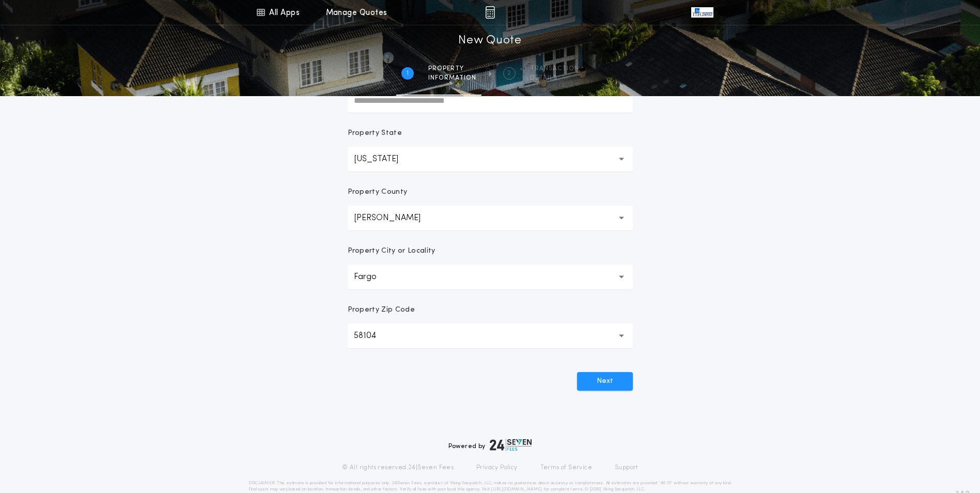 Image resolution: width=980 pixels, height=493 pixels. I want to click on img: img, so click(489, 12).